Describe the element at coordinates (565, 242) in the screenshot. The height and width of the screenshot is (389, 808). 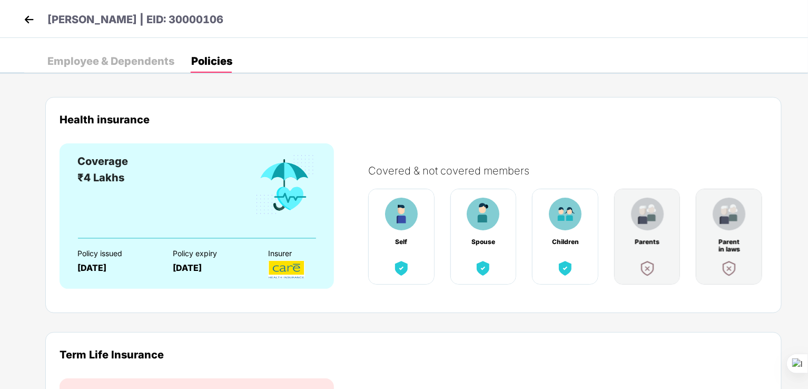
I see `div: Children` at that location.